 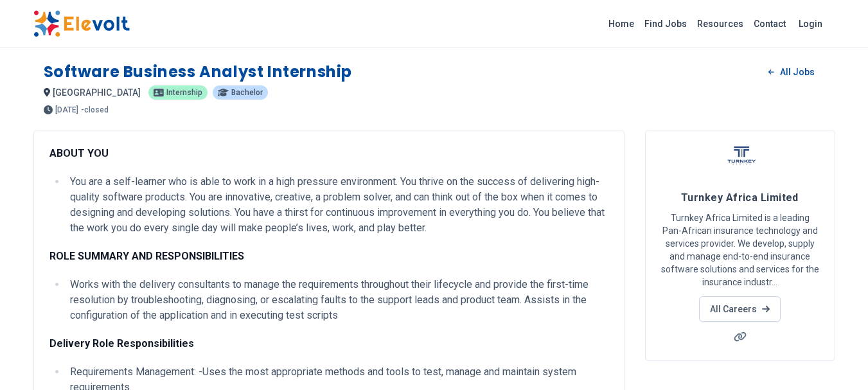 What do you see at coordinates (740, 162) in the screenshot?
I see `img: Turnkey Africa Limited` at bounding box center [740, 162].